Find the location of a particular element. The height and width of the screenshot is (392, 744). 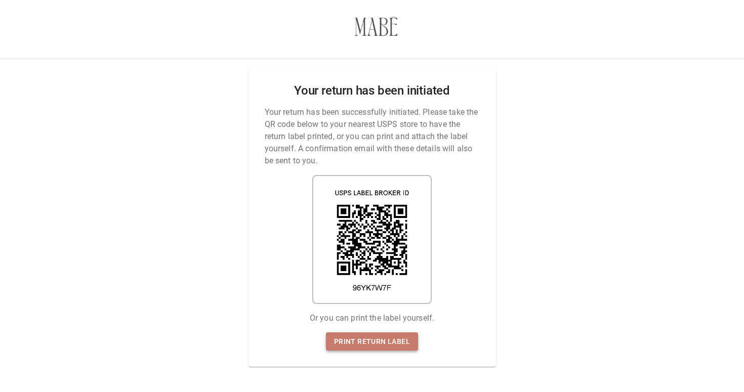

a: Print return label is located at coordinates (372, 342).